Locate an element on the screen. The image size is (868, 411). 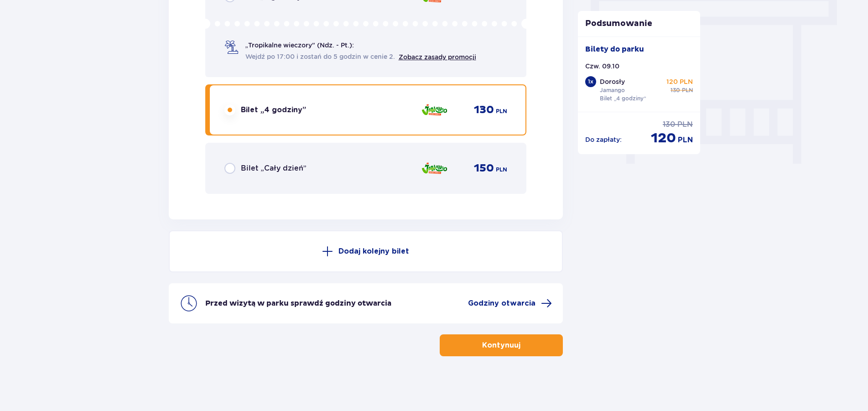
a: Godziny otwarcia is located at coordinates (510, 304).